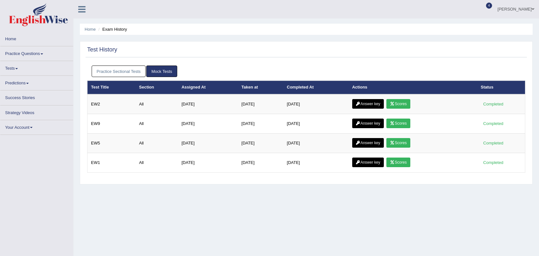 This screenshot has height=256, width=539. Describe the element at coordinates (261, 88) in the screenshot. I see `th: Taken at` at that location.